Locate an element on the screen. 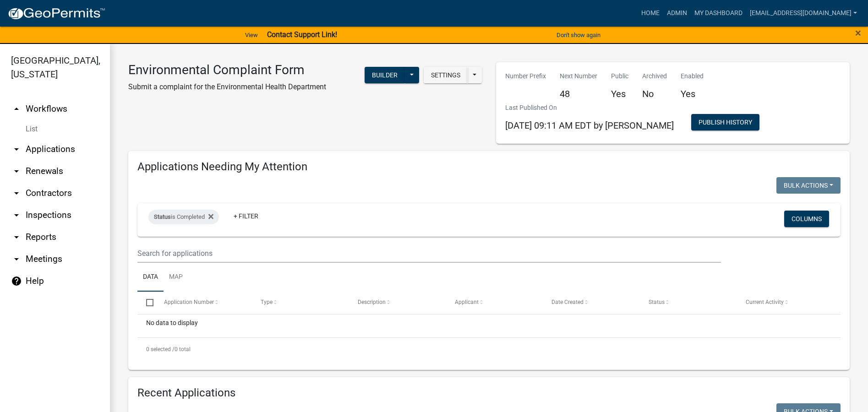 Image resolution: width=868 pixels, height=412 pixels. a: + Filter is located at coordinates (246, 216).